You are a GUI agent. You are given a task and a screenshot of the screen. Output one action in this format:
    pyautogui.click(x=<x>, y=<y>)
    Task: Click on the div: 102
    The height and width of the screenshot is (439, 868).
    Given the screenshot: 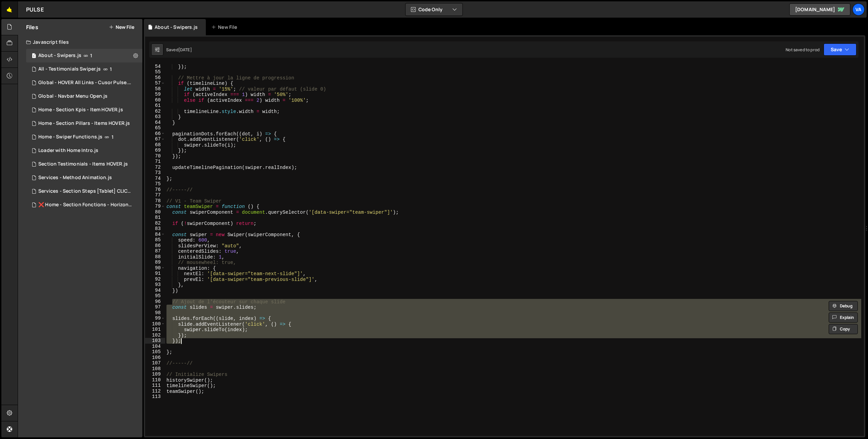 What is the action you would take?
    pyautogui.click(x=155, y=335)
    